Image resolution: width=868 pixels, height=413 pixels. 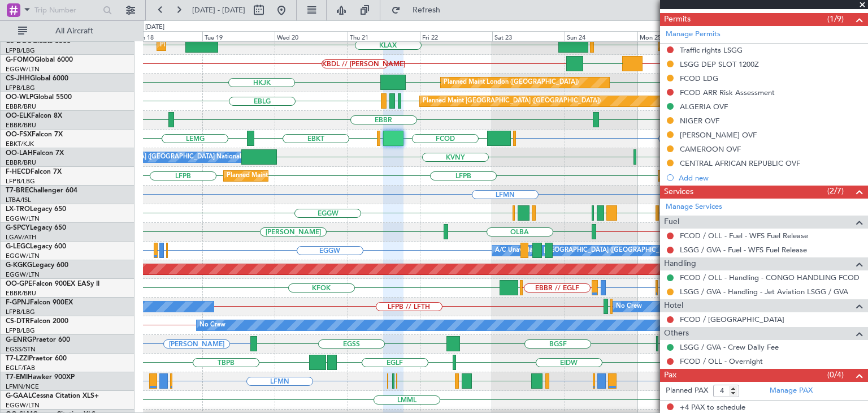 I want to click on a: G-FOMOGlobal 6000, so click(x=39, y=60).